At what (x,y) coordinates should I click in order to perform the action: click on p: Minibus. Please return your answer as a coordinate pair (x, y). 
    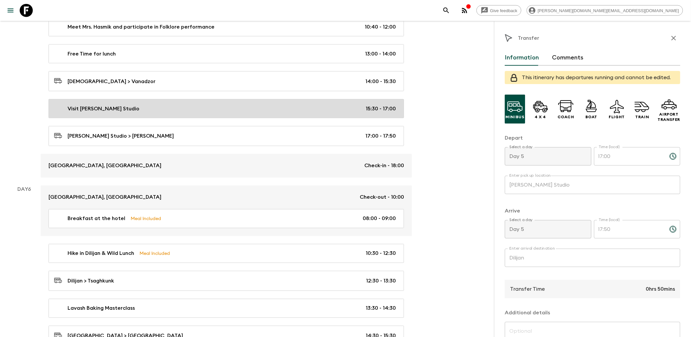
    Looking at the image, I should click on (515, 117).